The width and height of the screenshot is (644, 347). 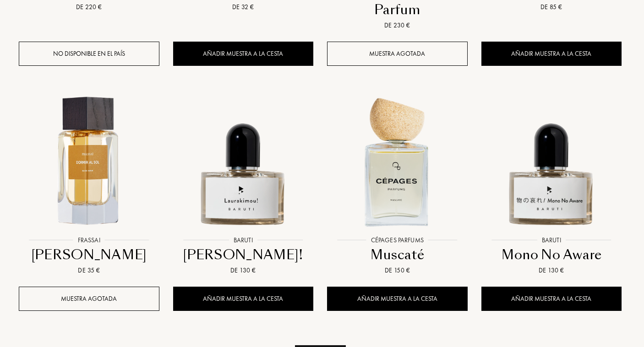 What do you see at coordinates (89, 161) in the screenshot?
I see `img: Dormir Al Sol Frassai` at bounding box center [89, 161].